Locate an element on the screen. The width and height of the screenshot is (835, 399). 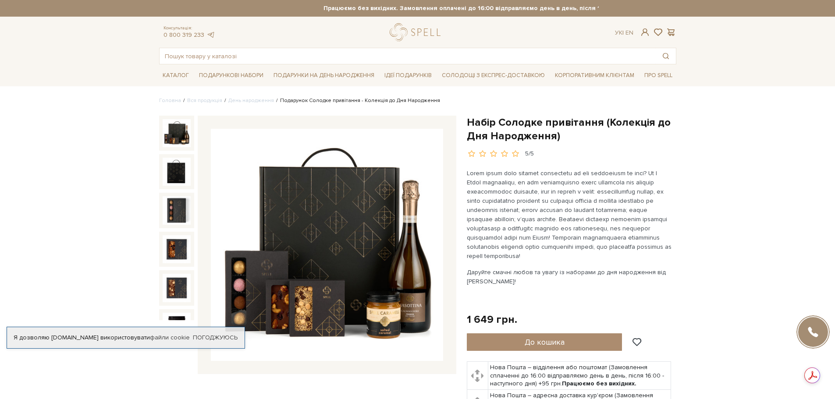
a: 0 800 319 233 is located at coordinates (184, 35).